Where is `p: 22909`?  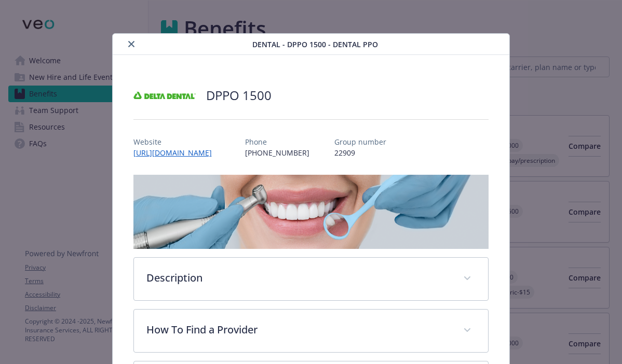
p: 22909 is located at coordinates (360, 153).